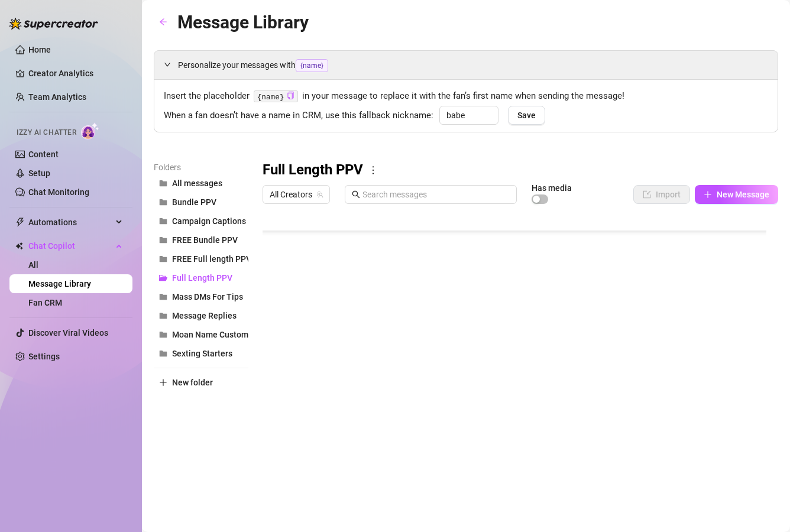 The width and height of the screenshot is (790, 532). What do you see at coordinates (312, 65) in the screenshot?
I see `span: {name}` at bounding box center [312, 65].